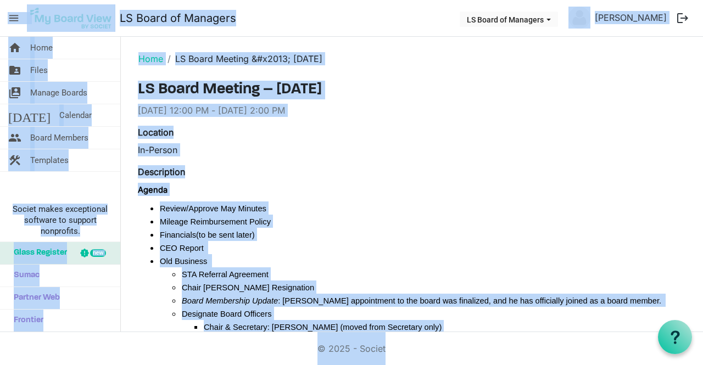 The image size is (703, 365). I want to click on span: Old Business, so click(184, 262).